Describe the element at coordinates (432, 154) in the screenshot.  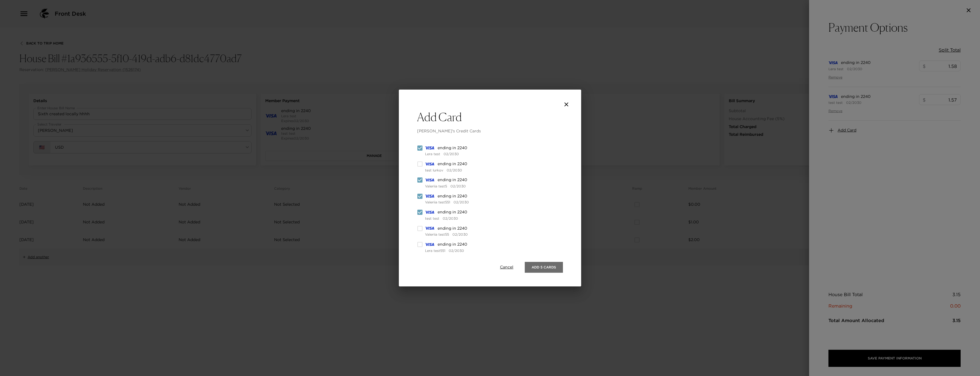
I see `p: Lera test` at that location.